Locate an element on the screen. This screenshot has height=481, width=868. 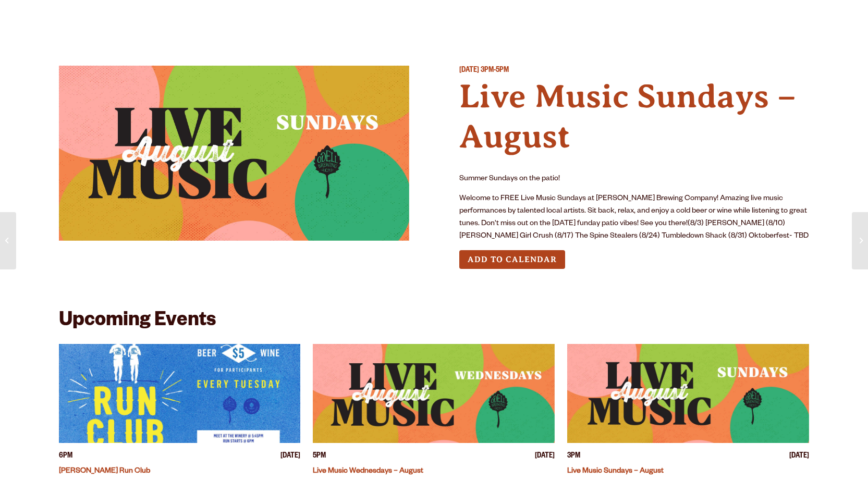
a: Beer Finder is located at coordinates (745, 18).